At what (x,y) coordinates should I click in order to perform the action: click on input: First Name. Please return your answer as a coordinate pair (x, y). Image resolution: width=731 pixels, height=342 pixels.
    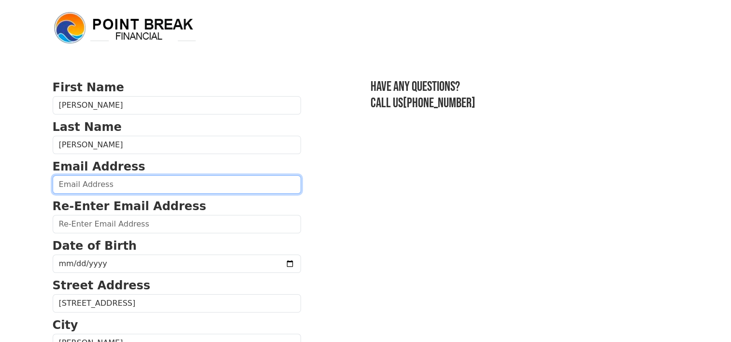
    Looking at the image, I should click on (177, 105).